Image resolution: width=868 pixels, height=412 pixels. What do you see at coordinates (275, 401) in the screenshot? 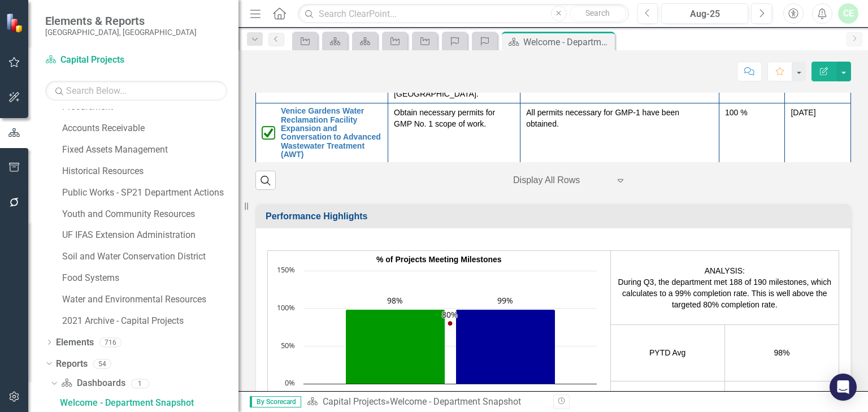
I see `span: By Scorecard` at bounding box center [275, 401].